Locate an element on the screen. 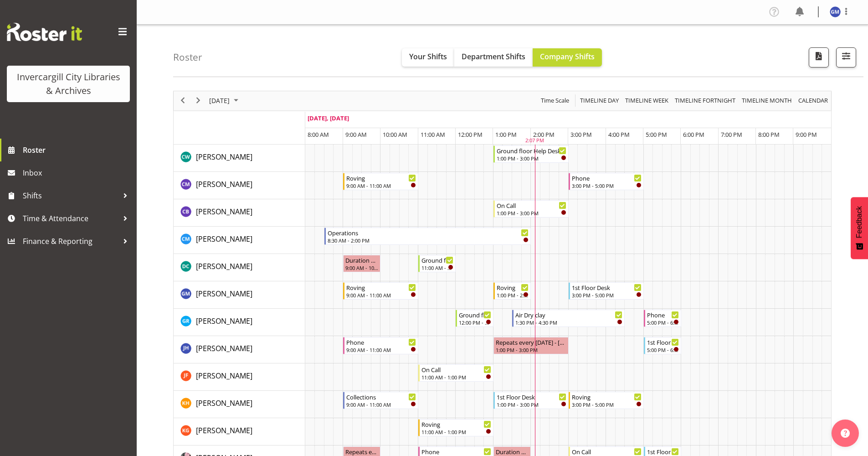 The height and width of the screenshot is (456, 868). span: Feedback is located at coordinates (859, 222).